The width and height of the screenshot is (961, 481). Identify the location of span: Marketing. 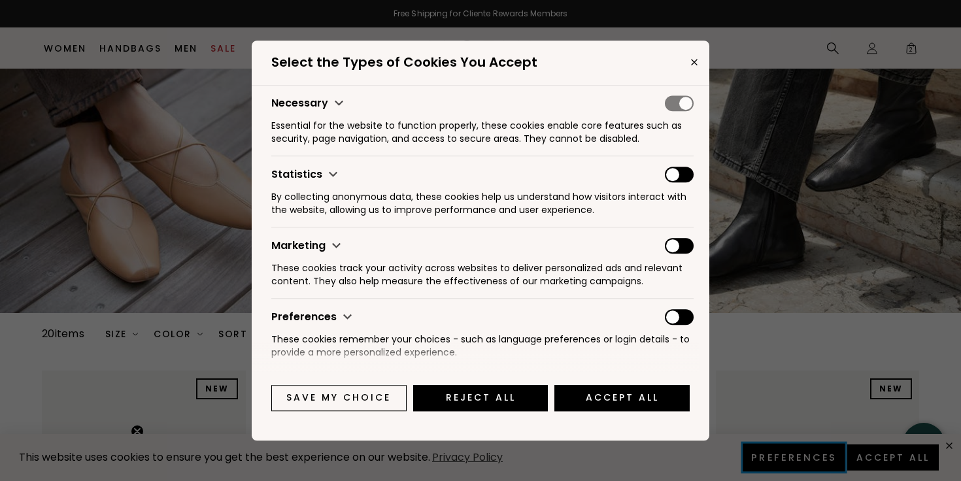
(298, 246).